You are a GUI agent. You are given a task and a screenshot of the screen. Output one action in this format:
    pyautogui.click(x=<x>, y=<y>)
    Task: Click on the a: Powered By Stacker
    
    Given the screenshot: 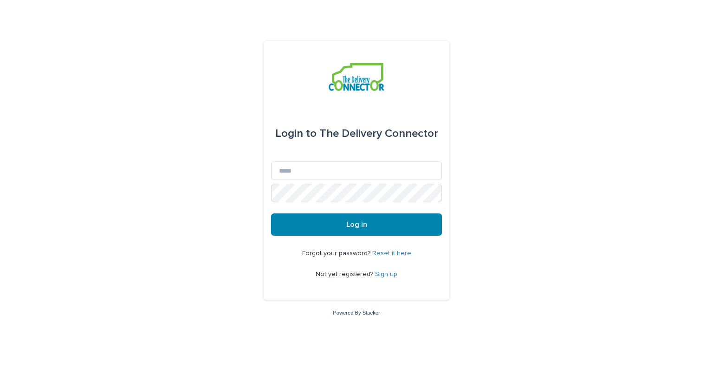 What is the action you would take?
    pyautogui.click(x=356, y=313)
    